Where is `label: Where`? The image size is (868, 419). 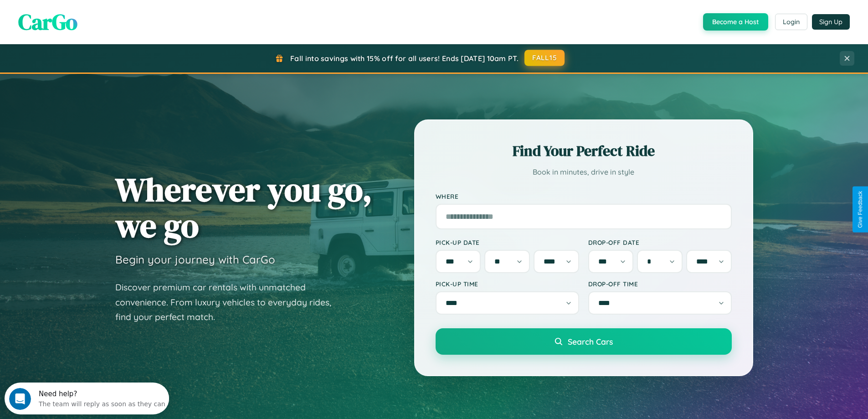 label: Where is located at coordinates (584, 196).